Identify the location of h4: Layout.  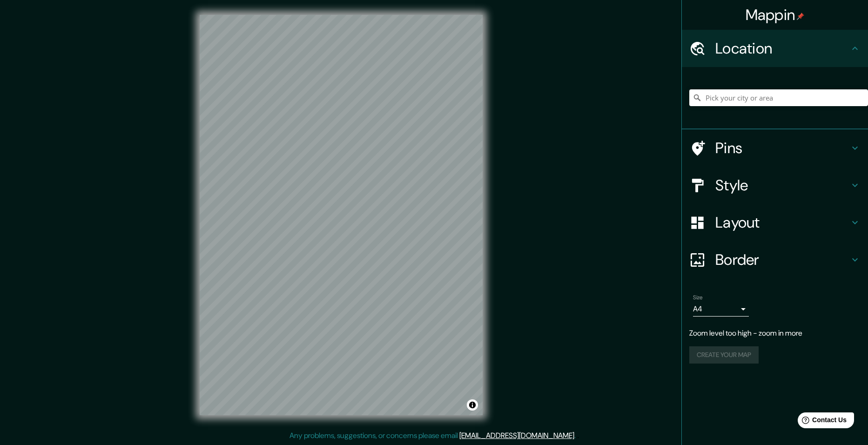
(782, 223).